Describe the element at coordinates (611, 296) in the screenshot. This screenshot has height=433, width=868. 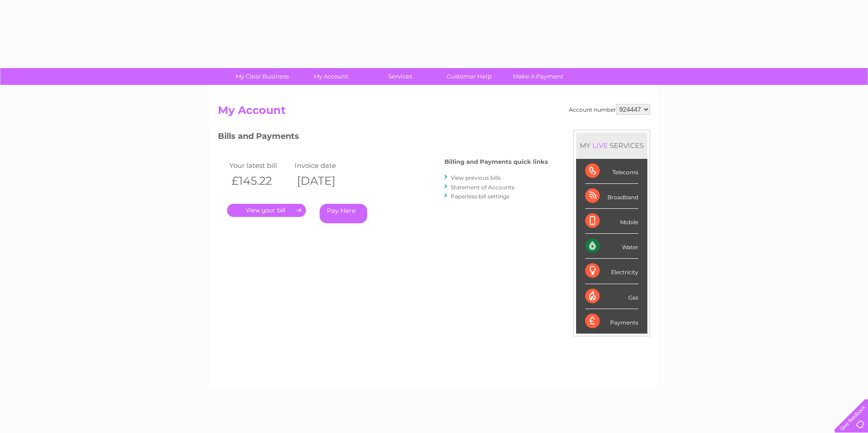
I see `div: Gas` at that location.